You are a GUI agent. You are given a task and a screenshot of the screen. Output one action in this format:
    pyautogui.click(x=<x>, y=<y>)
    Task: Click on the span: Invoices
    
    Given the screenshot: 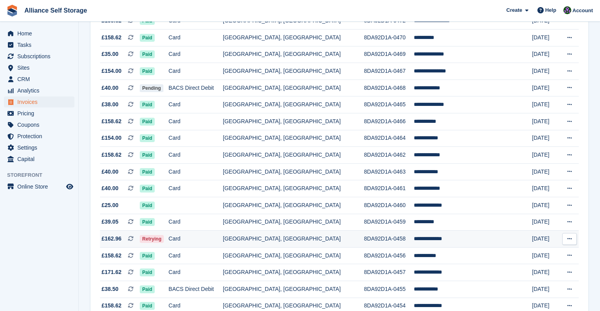 What is the action you would take?
    pyautogui.click(x=41, y=102)
    